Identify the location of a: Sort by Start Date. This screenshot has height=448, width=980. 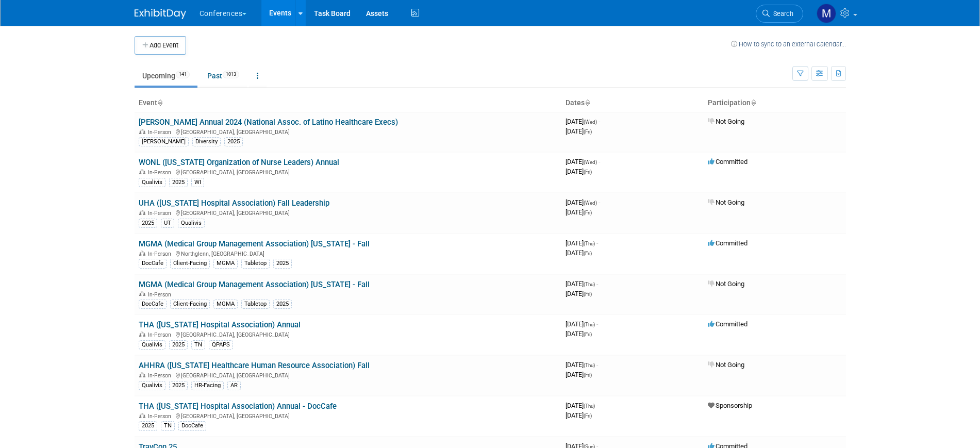
(587, 103).